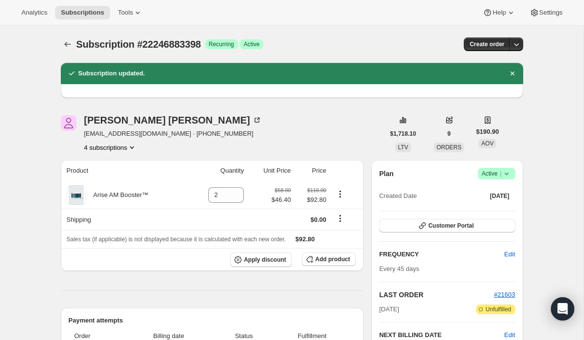 The height and width of the screenshot is (340, 584). I want to click on span: 9, so click(449, 134).